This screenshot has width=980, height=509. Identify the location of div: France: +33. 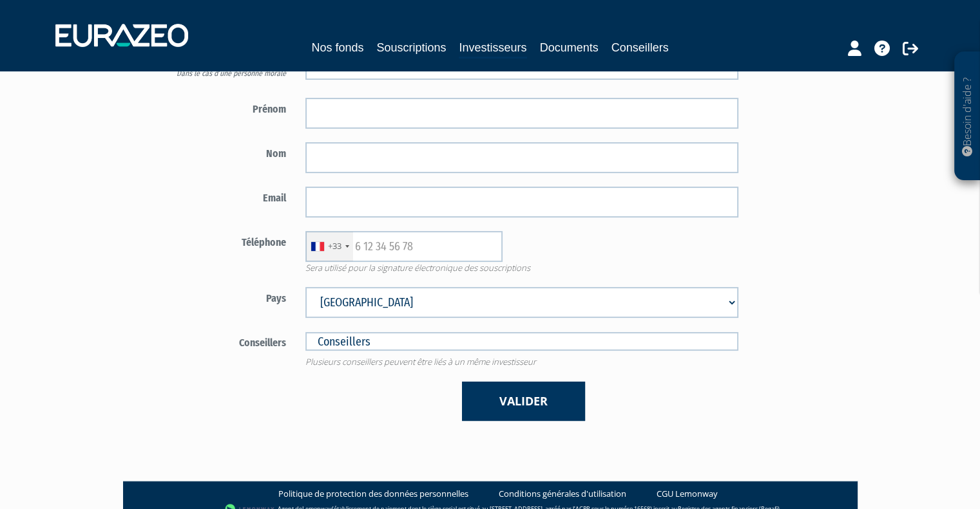
(329, 247).